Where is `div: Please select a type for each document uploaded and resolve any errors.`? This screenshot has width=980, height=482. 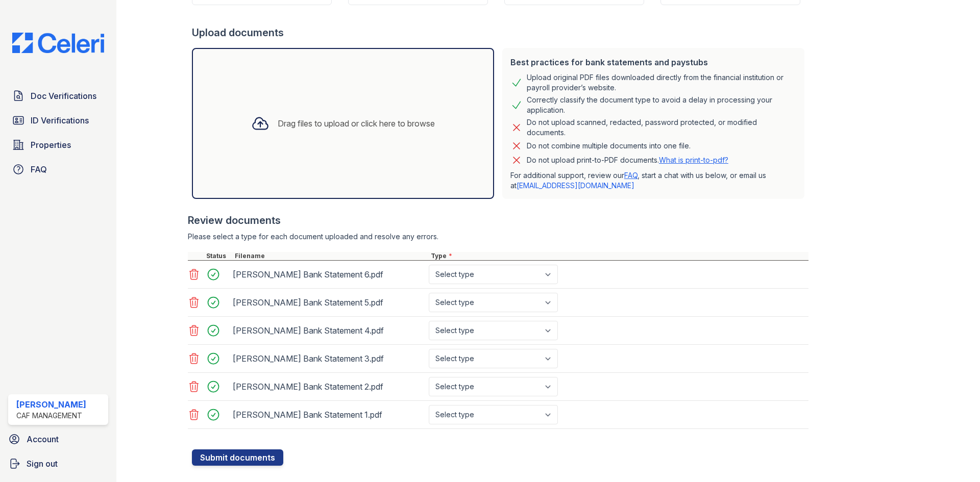
div: Please select a type for each document uploaded and resolve any errors. is located at coordinates (499, 237).